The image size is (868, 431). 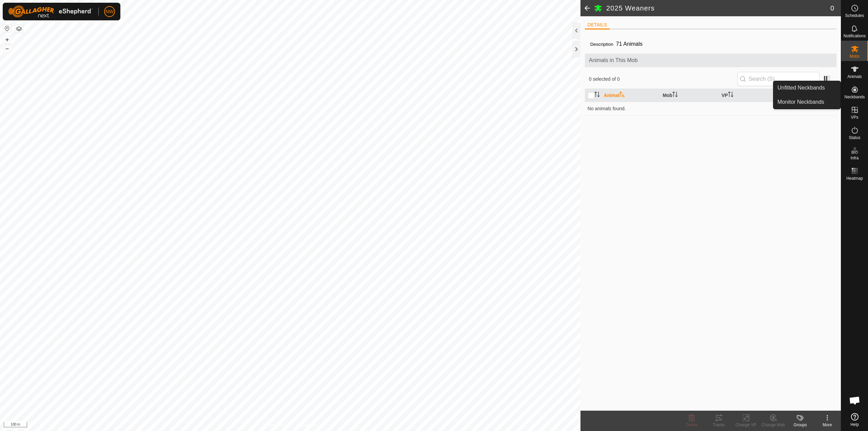 What do you see at coordinates (692, 425) in the screenshot?
I see `span: Delete` at bounding box center [692, 425].